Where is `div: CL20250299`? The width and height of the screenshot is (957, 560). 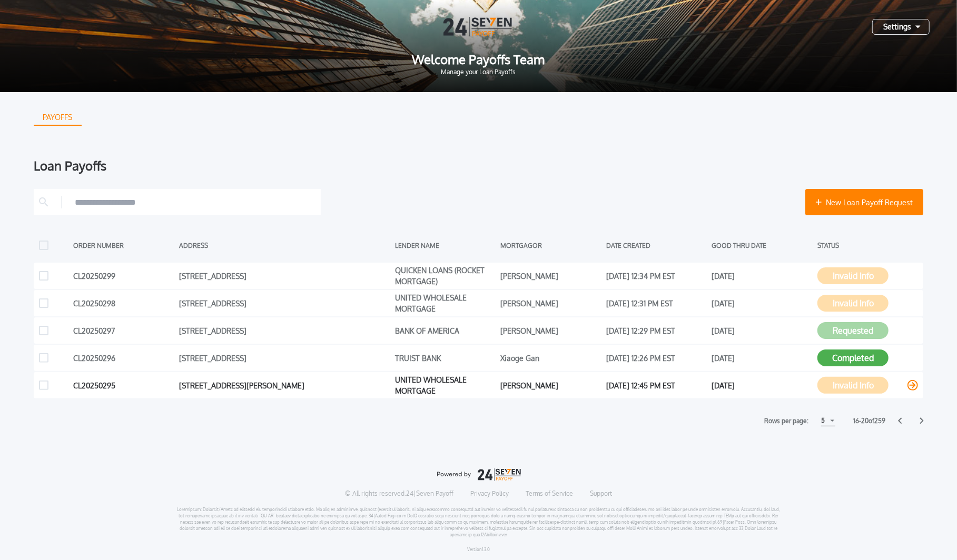
div: CL20250299 is located at coordinates (124, 276).